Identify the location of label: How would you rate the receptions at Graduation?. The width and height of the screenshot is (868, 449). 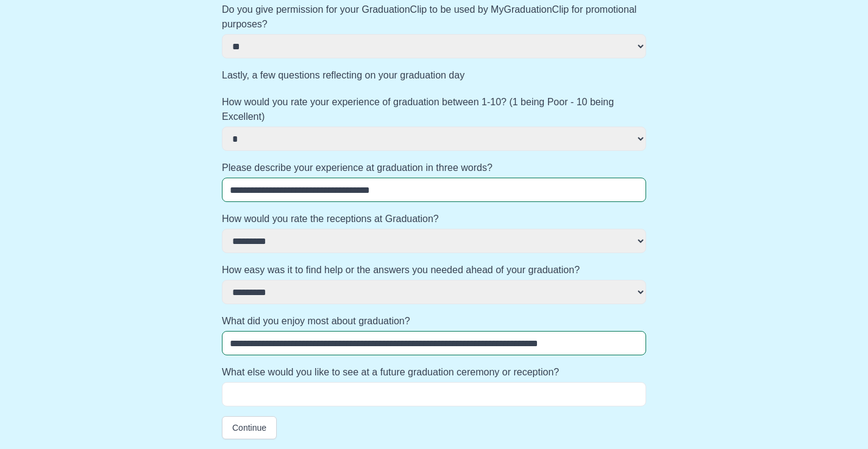
(434, 220).